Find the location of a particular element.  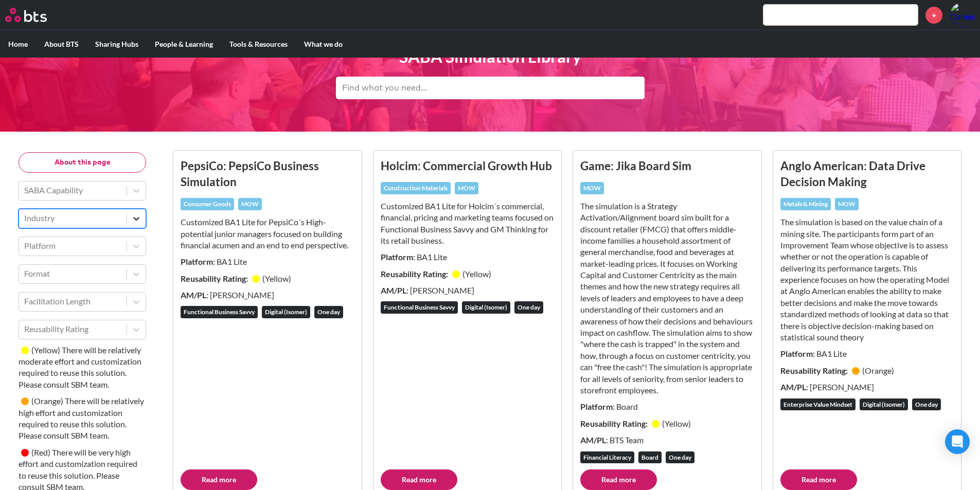

div: Board is located at coordinates (649, 458).